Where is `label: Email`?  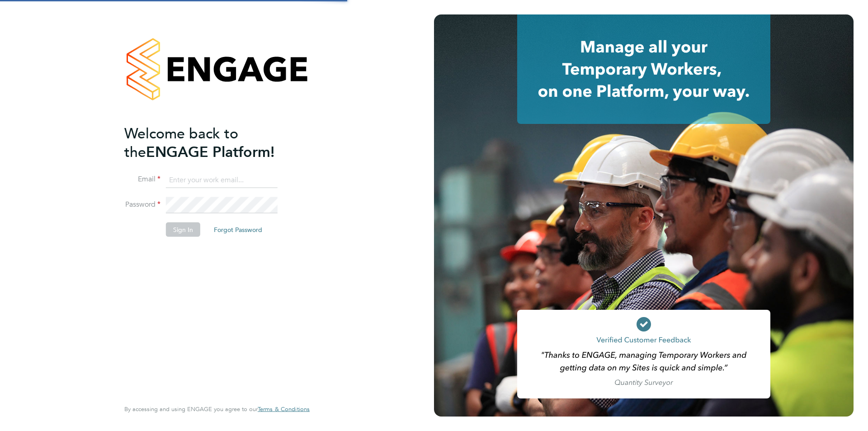
label: Email is located at coordinates (142, 179).